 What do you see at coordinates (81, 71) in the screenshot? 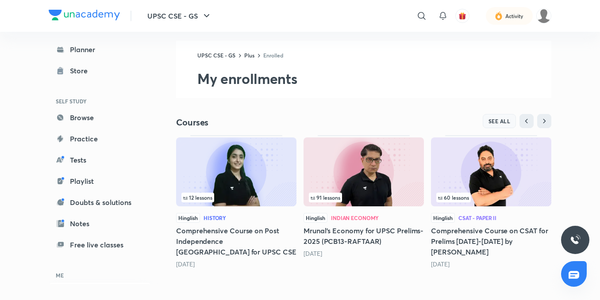
I see `div: Store` at bounding box center [81, 71].